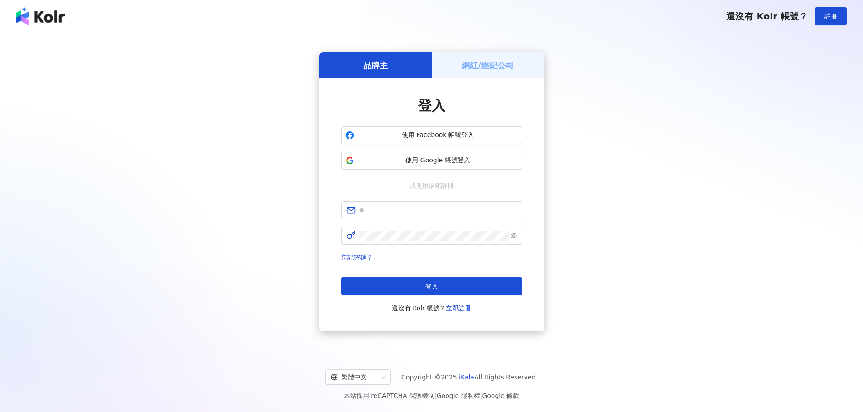 Image resolution: width=863 pixels, height=412 pixels. Describe the element at coordinates (500, 396) in the screenshot. I see `a: Google 條款` at that location.